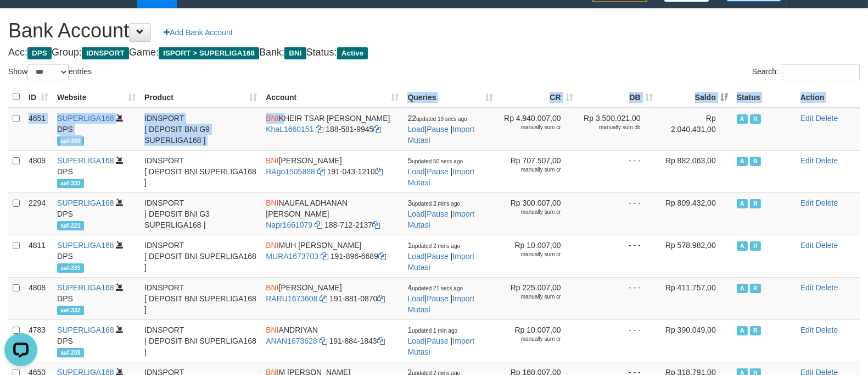  What do you see at coordinates (200, 129) in the screenshot?
I see `td: IDNSPORT [ DEPOSIT BNI G9 SUPERLIGA168 ]` at bounding box center [200, 129].